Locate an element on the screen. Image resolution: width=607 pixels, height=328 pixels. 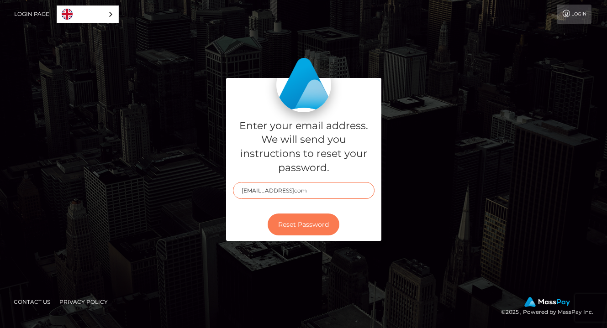
a: English is located at coordinates (88, 14).